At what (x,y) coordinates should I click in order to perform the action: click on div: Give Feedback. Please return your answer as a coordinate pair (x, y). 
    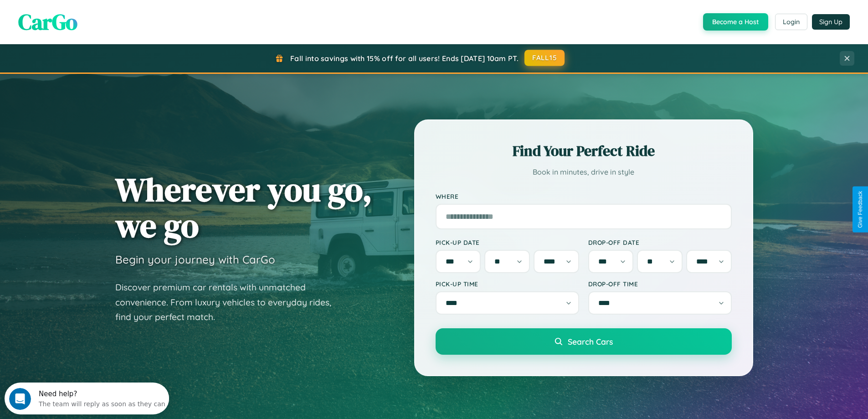
    Looking at the image, I should click on (860, 209).